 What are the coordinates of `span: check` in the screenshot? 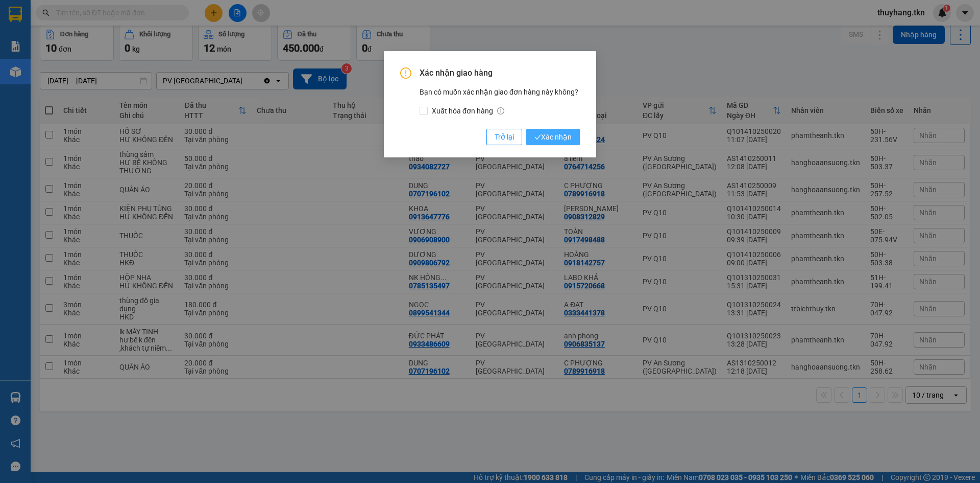 It's located at (538, 137).